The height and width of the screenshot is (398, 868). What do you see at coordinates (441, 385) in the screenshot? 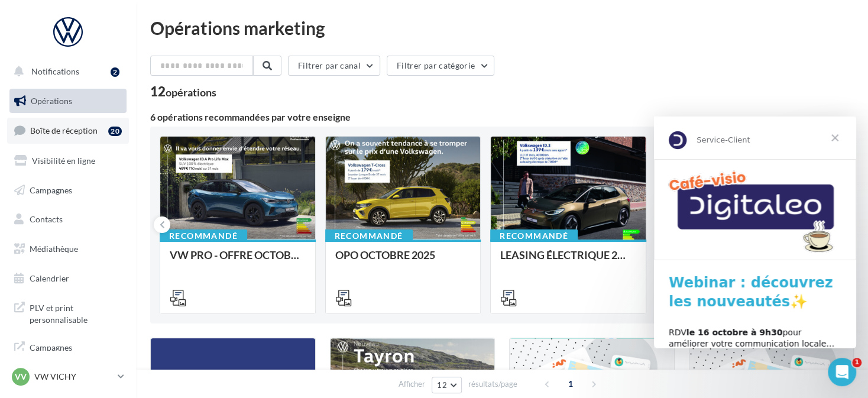
I see `span: 12` at bounding box center [441, 385].